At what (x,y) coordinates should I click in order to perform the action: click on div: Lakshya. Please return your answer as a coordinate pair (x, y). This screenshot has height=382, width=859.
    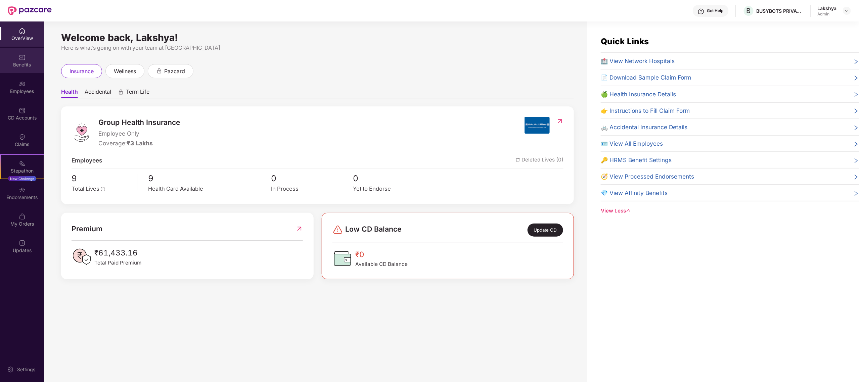
    Looking at the image, I should click on (827, 8).